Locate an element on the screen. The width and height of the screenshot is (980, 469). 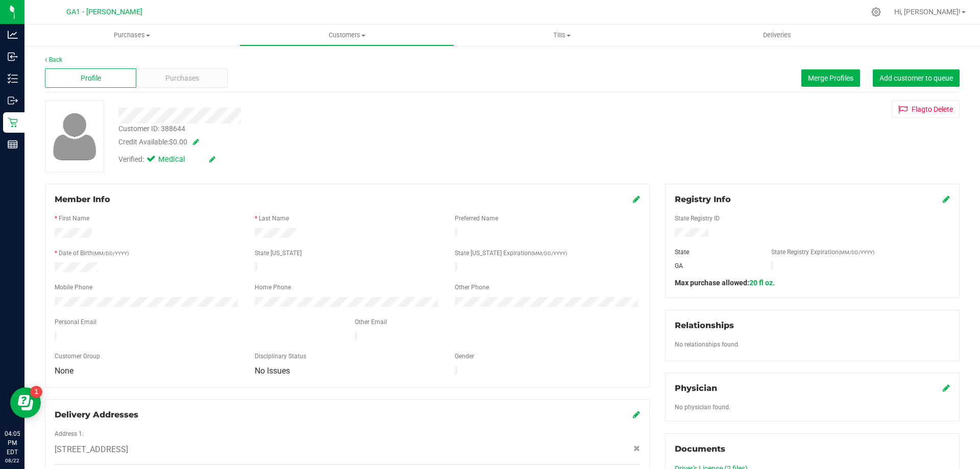
inline-svg: Analytics is located at coordinates (12, 35).